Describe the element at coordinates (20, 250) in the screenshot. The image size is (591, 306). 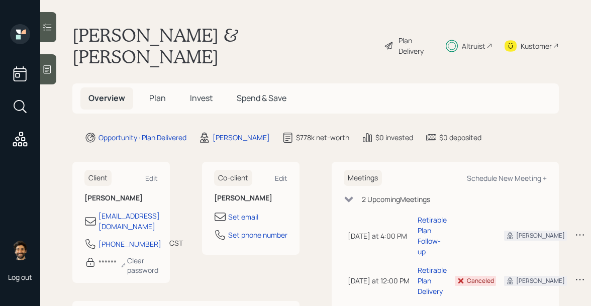
I see `img: eric-schwartz-headshot.png` at that location.